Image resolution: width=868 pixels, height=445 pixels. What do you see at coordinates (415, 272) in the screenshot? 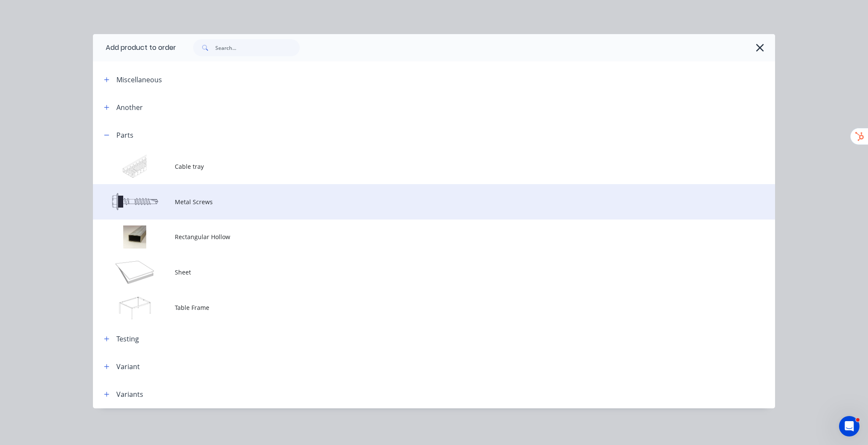
I see `span: Sheet` at bounding box center [415, 272].